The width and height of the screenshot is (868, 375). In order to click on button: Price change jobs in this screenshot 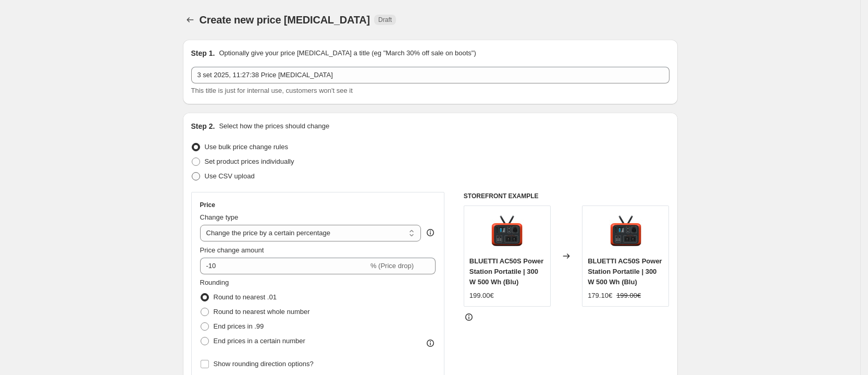, I will do `click(190, 20)`.